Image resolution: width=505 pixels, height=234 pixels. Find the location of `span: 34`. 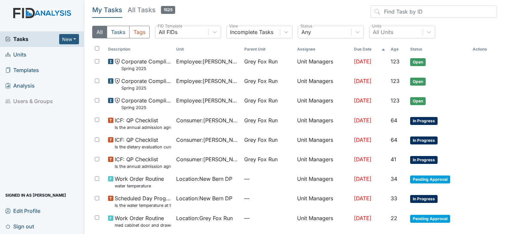

span: 34 is located at coordinates (394, 179).